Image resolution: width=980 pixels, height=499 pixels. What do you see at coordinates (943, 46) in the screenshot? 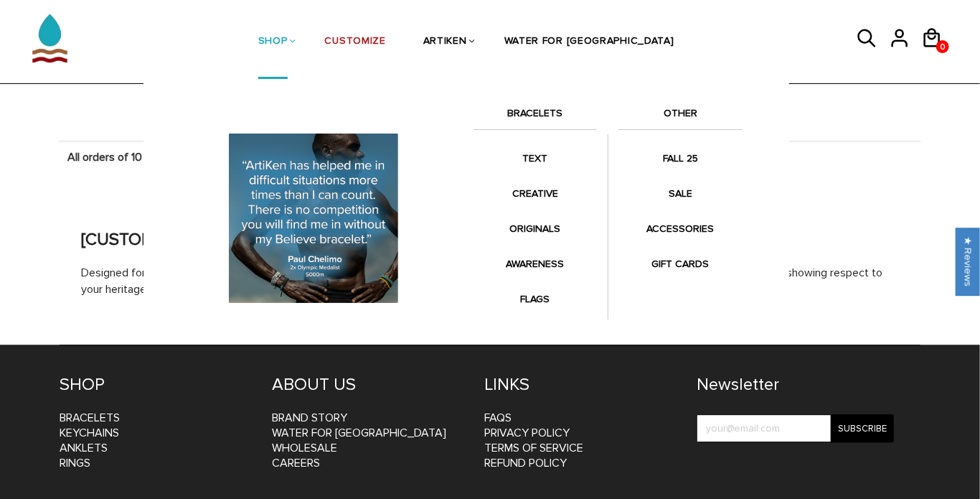
I see `a: 0` at bounding box center [943, 46].